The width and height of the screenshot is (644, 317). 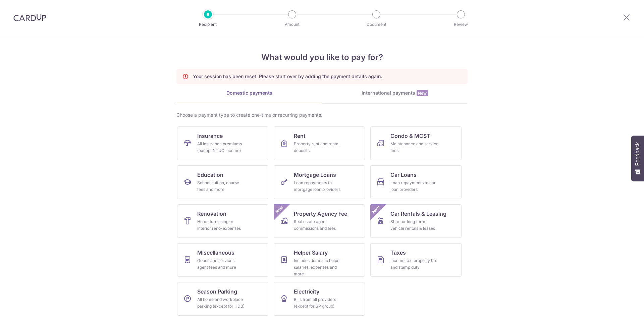 What do you see at coordinates (223, 143) in the screenshot?
I see `a: InsuranceAll insurance premiums (except NTUC Income)` at bounding box center [223, 143].